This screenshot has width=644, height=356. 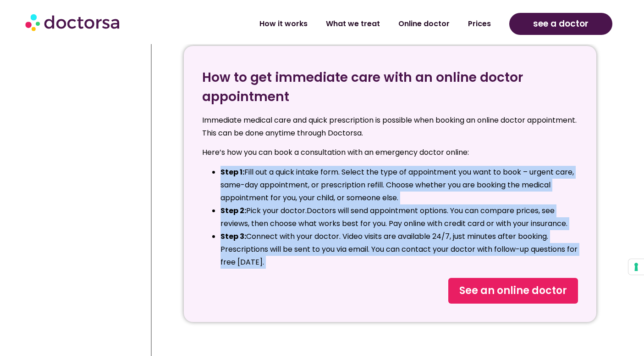 What do you see at coordinates (400, 185) in the screenshot?
I see `li: Fill out a quick intake form. Select the type of appointment you want to book – urgent care, same...` at bounding box center [400, 185].